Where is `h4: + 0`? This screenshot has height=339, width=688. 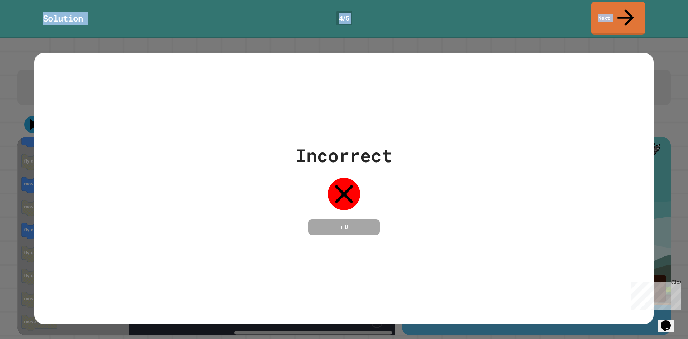
h4: + 0 is located at coordinates (344, 227).